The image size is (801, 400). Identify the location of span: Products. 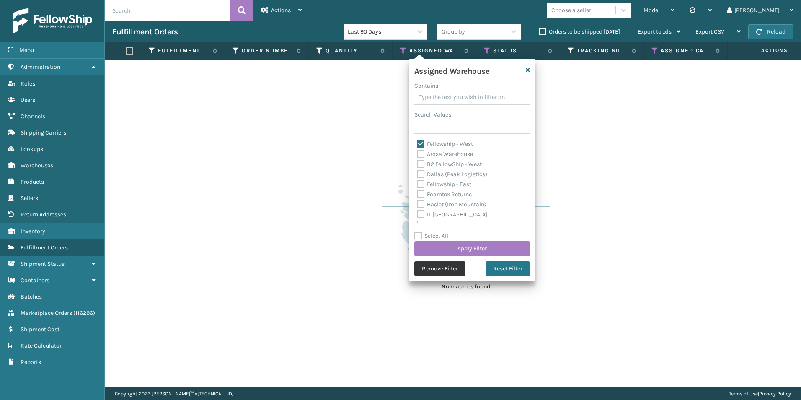
(32, 181).